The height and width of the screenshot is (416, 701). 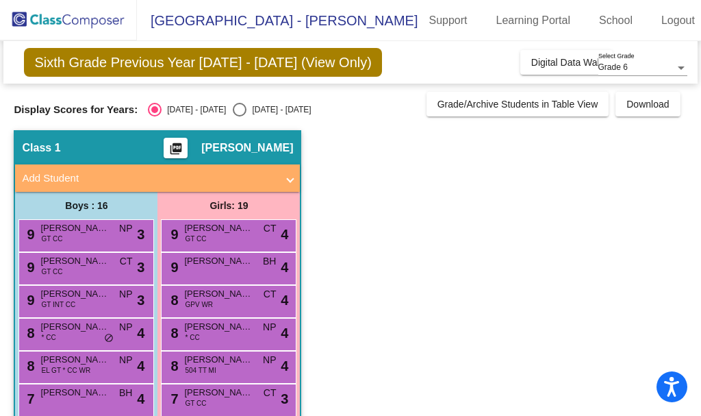 What do you see at coordinates (157, 178) in the screenshot?
I see `mat-expansion-panel-header: Add Student` at bounding box center [157, 178].